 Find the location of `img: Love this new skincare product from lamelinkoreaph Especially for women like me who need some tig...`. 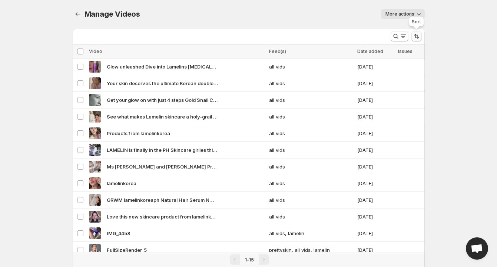

img: Love this new skincare product from lamelinkoreaph Especially for women like me who need some tig... is located at coordinates (95, 217).